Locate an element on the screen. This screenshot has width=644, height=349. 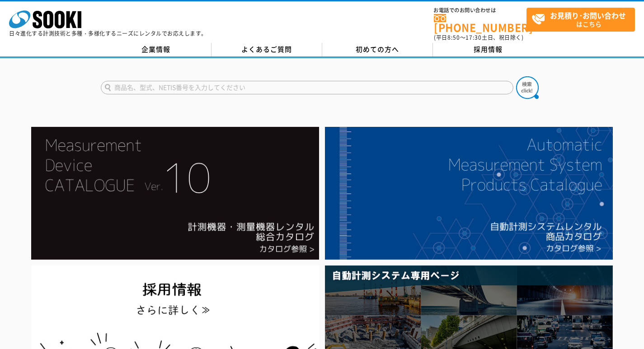
span: (平日 ～ 土日、祝日除く) is located at coordinates (479, 37).